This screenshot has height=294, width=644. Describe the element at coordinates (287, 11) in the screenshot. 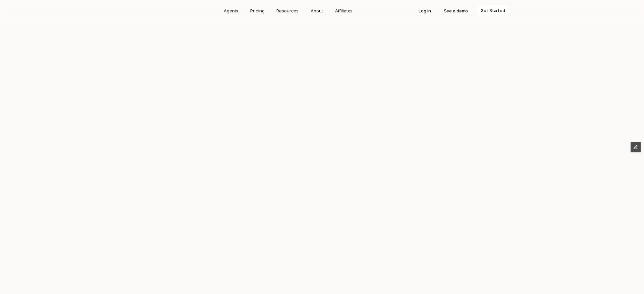

I see `a: Resources` at that location.